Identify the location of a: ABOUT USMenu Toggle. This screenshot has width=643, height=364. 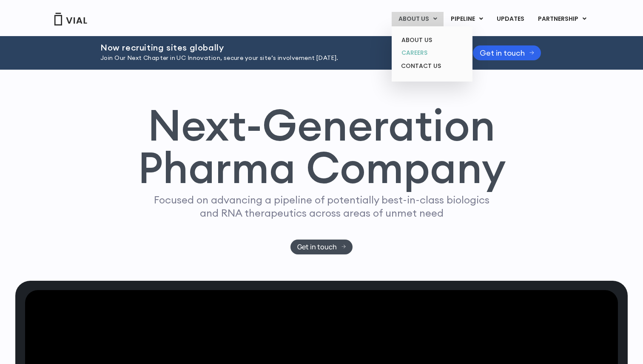
(418, 19).